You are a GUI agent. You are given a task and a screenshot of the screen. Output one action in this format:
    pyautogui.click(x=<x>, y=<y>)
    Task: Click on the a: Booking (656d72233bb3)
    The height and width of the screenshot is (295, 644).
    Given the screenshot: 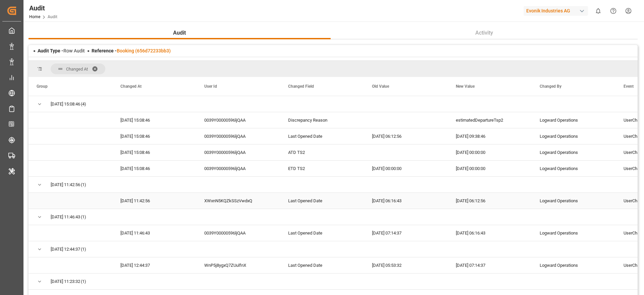 What is the action you would take?
    pyautogui.click(x=144, y=51)
    